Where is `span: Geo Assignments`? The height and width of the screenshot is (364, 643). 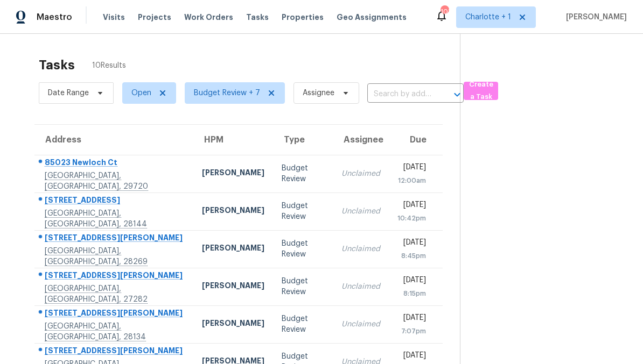 span: Geo Assignments is located at coordinates (372, 17).